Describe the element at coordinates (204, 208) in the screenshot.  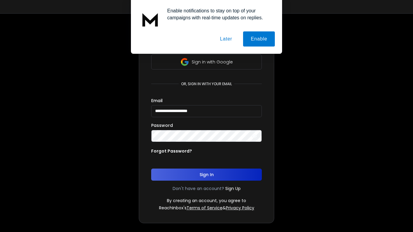
I see `a: Terms of Service` at that location.